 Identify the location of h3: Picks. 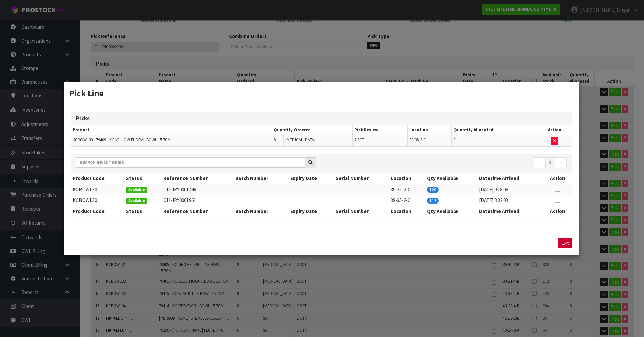
(321, 118).